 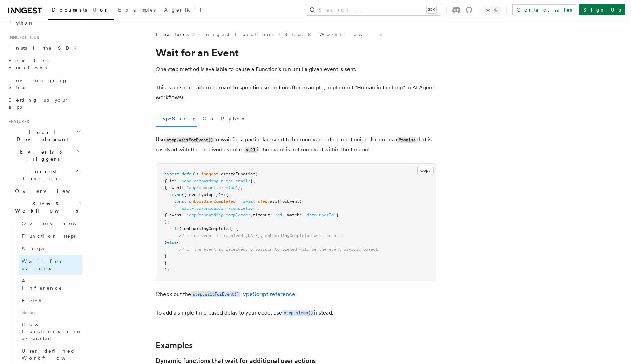 I want to click on span: async, so click(x=176, y=195).